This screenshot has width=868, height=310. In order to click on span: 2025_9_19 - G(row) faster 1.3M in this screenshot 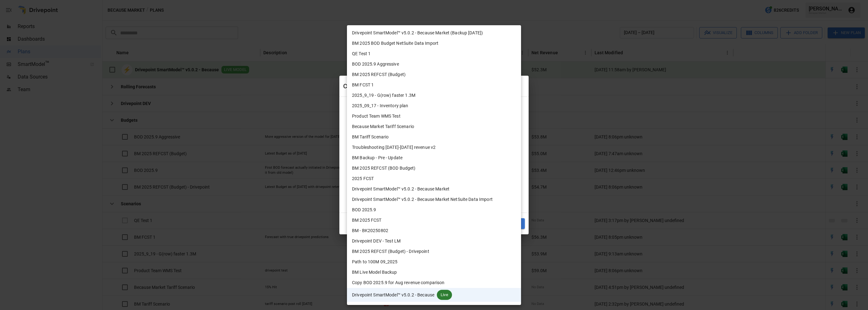, I will do `click(383, 96)`.